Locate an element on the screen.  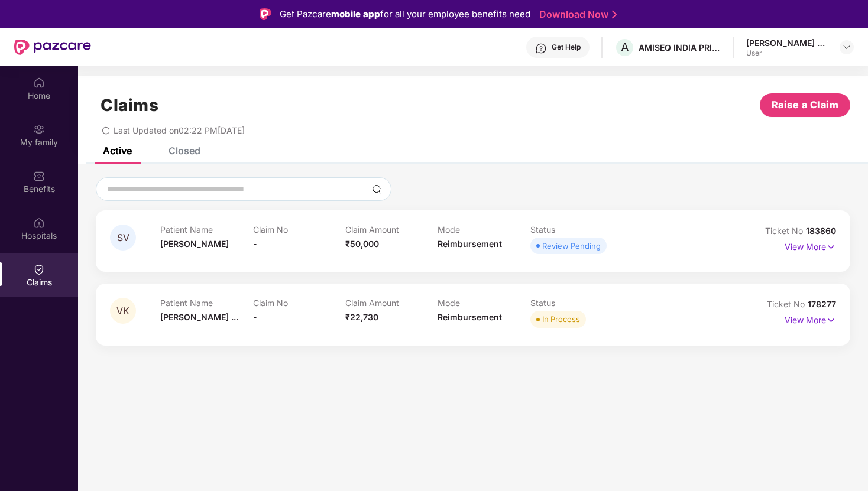
div: Active is located at coordinates (117, 151).